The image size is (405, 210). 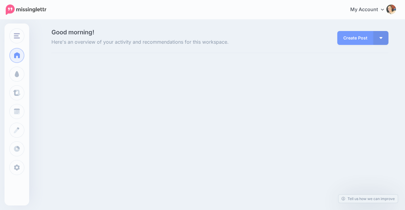 I want to click on span: Good morning!, so click(x=73, y=32).